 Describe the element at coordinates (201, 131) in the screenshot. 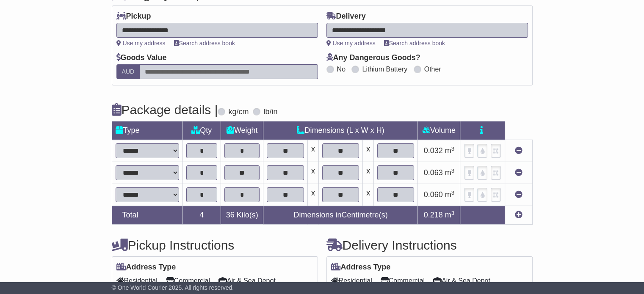

I see `td: Qty` at that location.